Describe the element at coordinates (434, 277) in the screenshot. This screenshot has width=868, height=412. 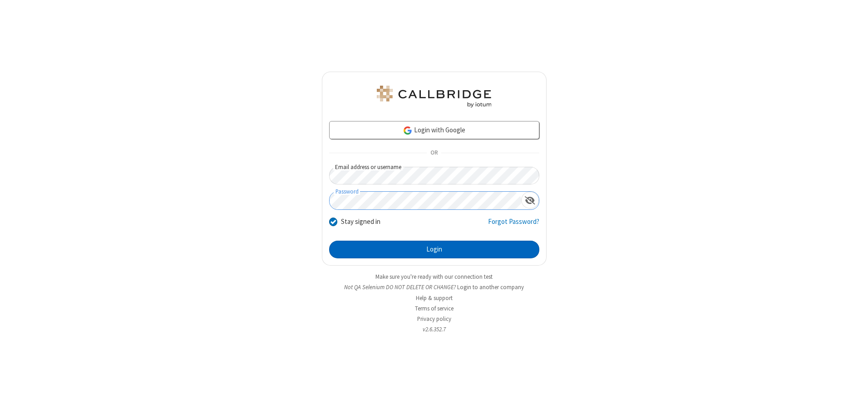
I see `a: Make sure you're ready with our connection test` at that location.